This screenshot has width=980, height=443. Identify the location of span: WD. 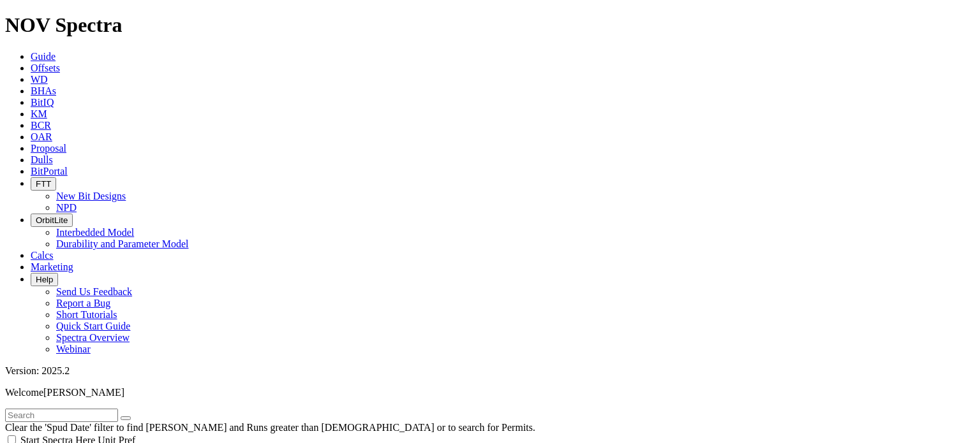
(39, 79).